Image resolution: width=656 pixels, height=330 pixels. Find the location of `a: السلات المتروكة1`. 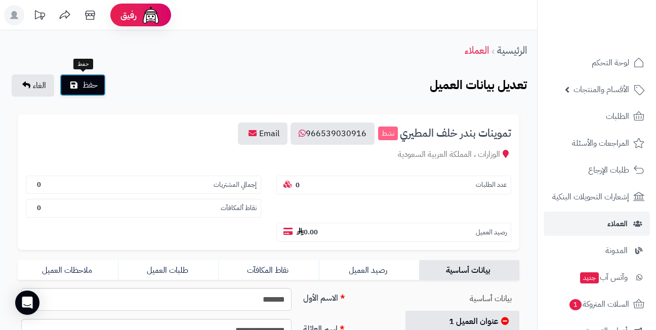

a: السلات المتروكة1 is located at coordinates (597, 304).